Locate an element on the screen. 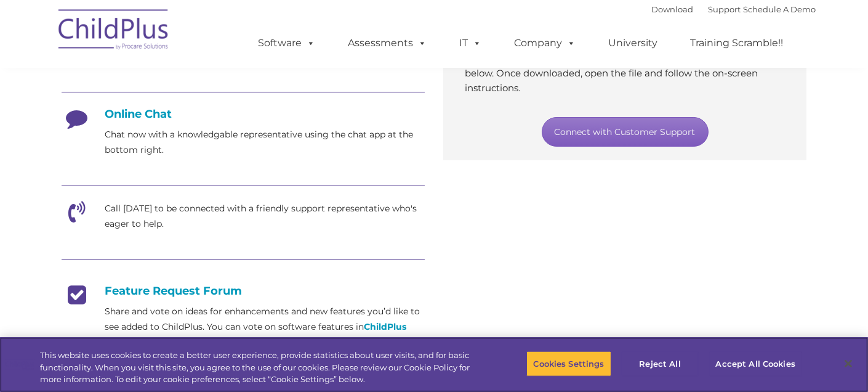 This screenshot has height=392, width=868. a: Company is located at coordinates (545, 43).